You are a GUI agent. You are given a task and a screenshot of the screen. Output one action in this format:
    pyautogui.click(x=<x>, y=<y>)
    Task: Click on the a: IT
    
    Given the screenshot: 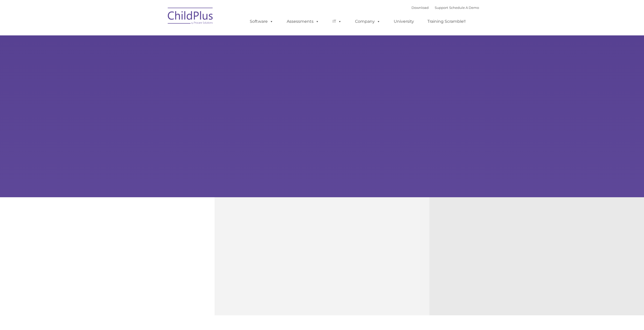 What is the action you would take?
    pyautogui.click(x=337, y=22)
    